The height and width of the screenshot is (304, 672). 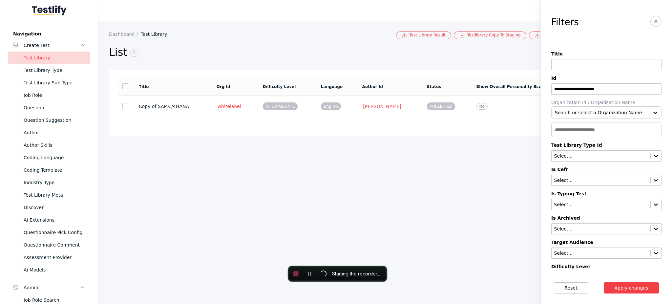 I want to click on div: Coding Language, so click(x=54, y=157).